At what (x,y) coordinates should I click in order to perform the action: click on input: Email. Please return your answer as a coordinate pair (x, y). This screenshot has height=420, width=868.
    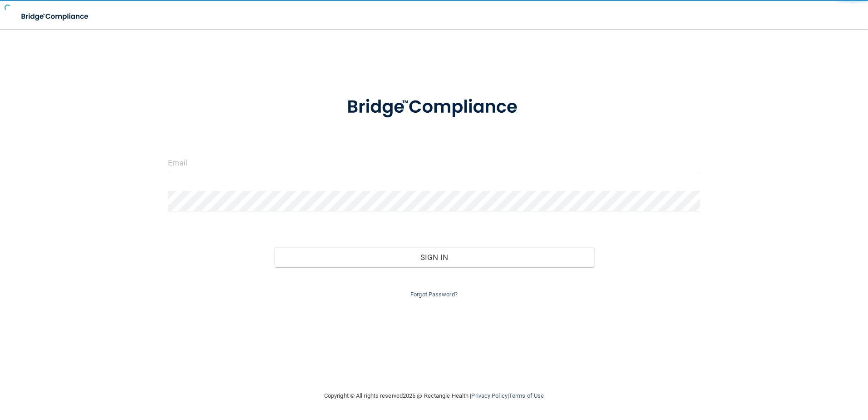
    Looking at the image, I should click on (434, 162).